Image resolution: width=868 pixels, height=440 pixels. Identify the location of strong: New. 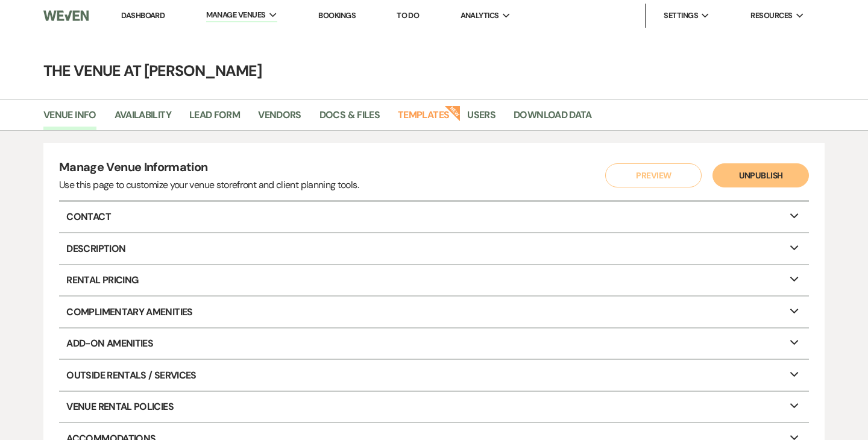
(453, 113).